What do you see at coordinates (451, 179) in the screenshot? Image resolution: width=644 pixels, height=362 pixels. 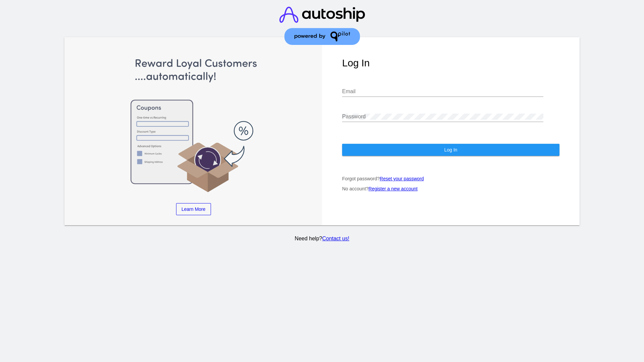 I see `p: Forgot password?` at bounding box center [451, 179].